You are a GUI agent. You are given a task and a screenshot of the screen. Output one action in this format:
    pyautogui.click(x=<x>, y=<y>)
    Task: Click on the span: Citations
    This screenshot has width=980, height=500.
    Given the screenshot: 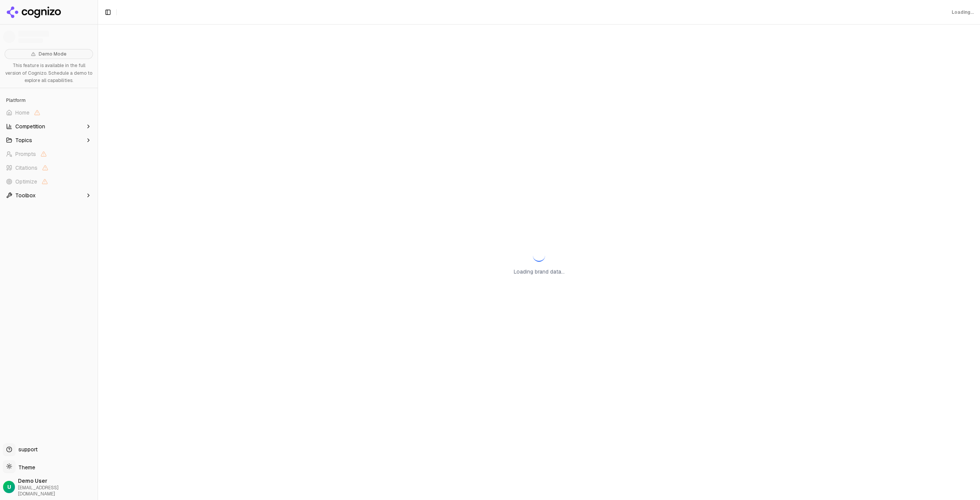 What is the action you would take?
    pyautogui.click(x=26, y=168)
    